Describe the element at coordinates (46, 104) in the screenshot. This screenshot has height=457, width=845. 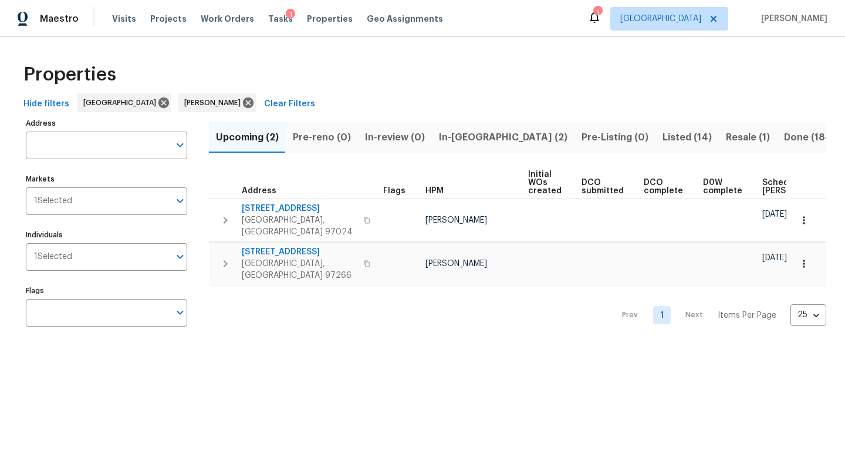
I see `span: Hide filters` at that location.